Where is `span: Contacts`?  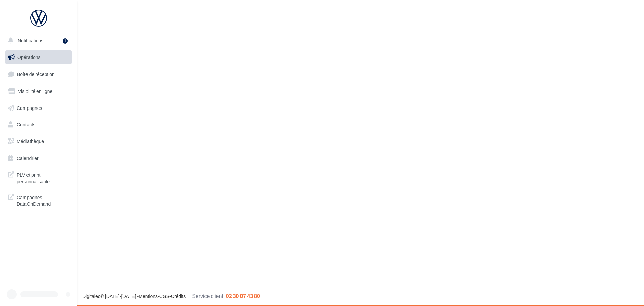 span: Contacts is located at coordinates (26, 124).